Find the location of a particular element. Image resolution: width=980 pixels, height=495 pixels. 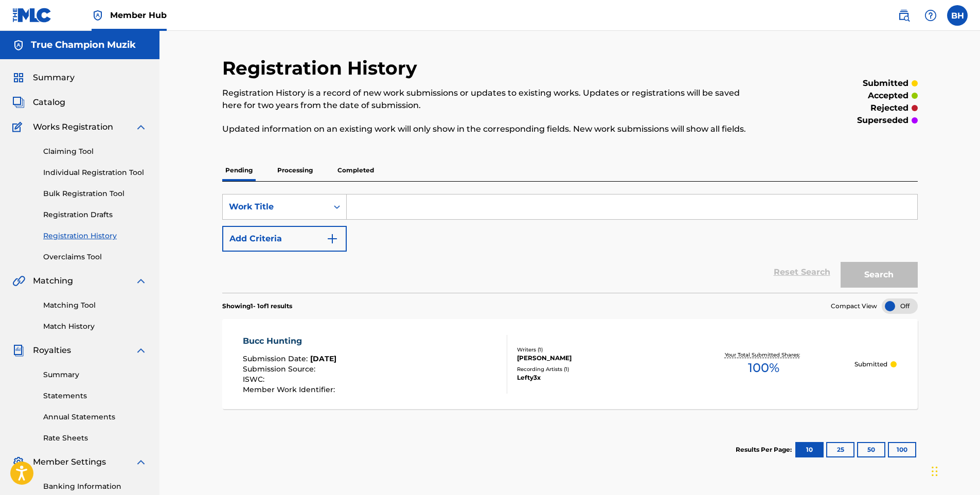

p: accepted is located at coordinates (888, 96).